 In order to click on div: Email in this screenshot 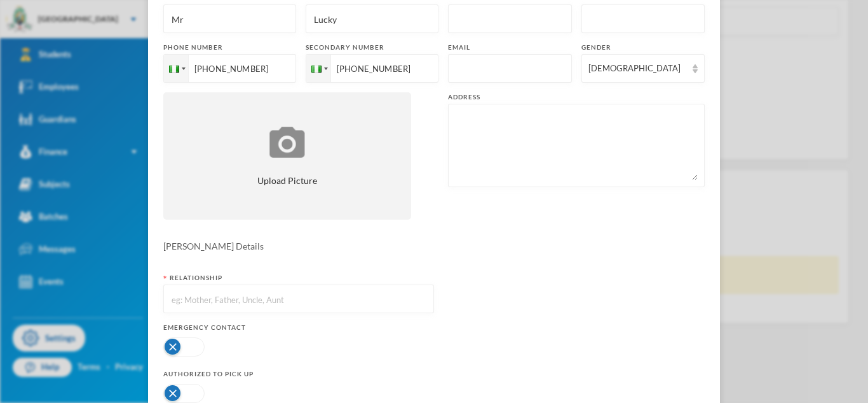, I will do `click(510, 47)`.